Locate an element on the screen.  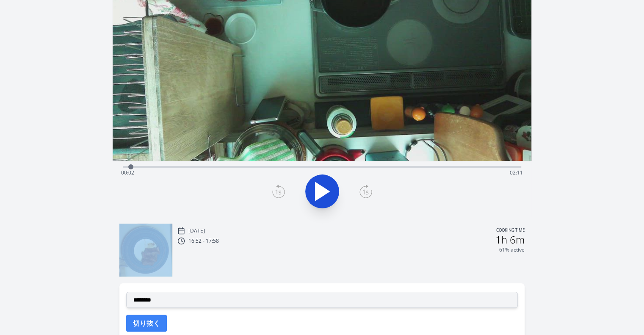
p: Cooking time is located at coordinates (510, 231).